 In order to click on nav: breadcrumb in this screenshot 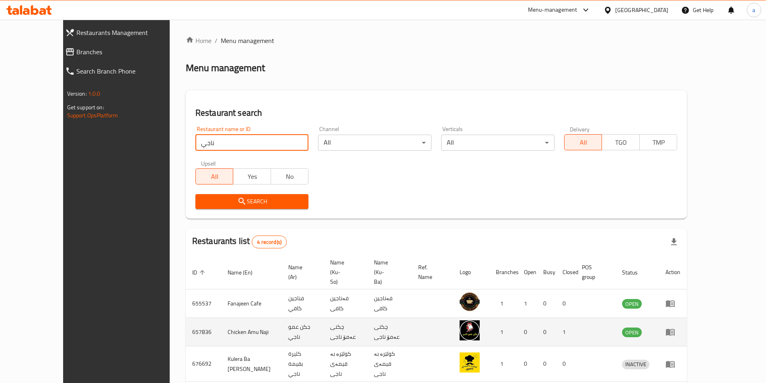, I will do `click(436, 41)`.